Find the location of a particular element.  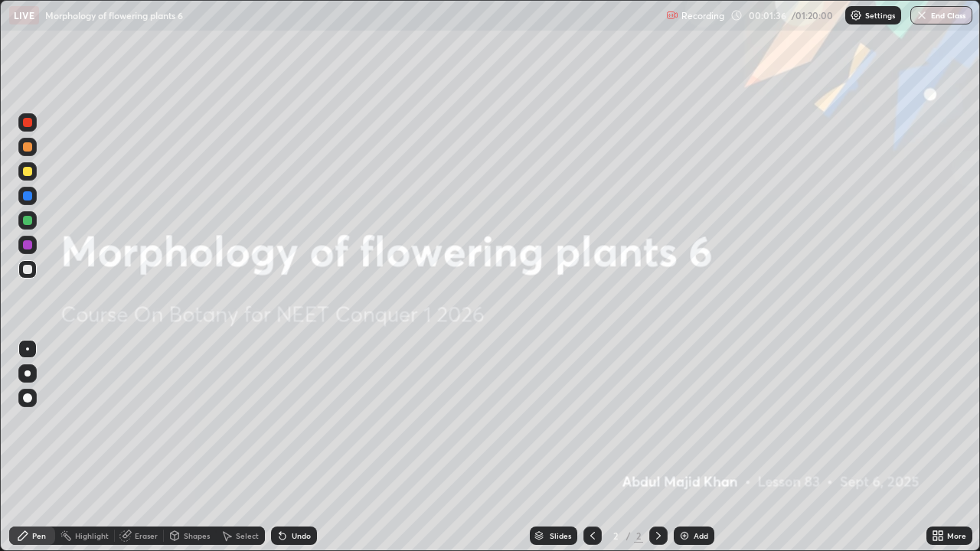

p: Recording is located at coordinates (703, 15).